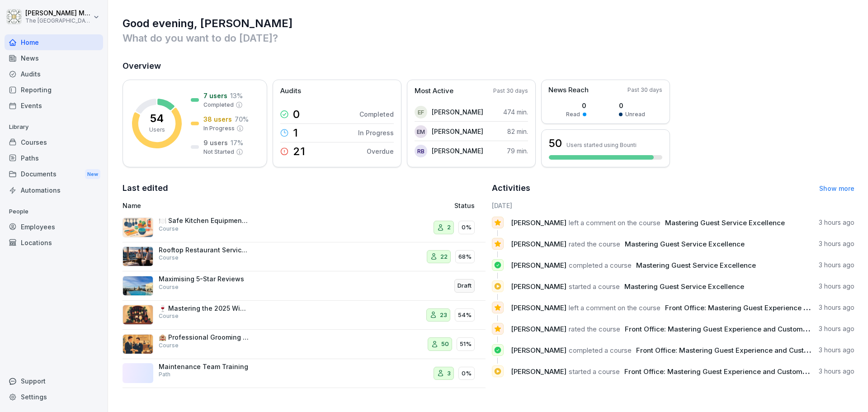 Image resolution: width=868 pixels, height=412 pixels. Describe the element at coordinates (380, 151) in the screenshot. I see `p: Overdue` at that location.